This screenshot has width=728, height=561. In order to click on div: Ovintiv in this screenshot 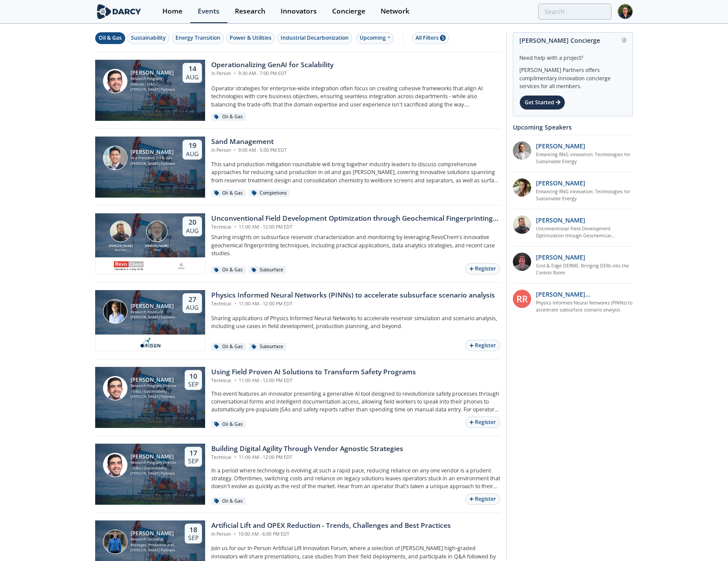, I will do `click(156, 250)`.